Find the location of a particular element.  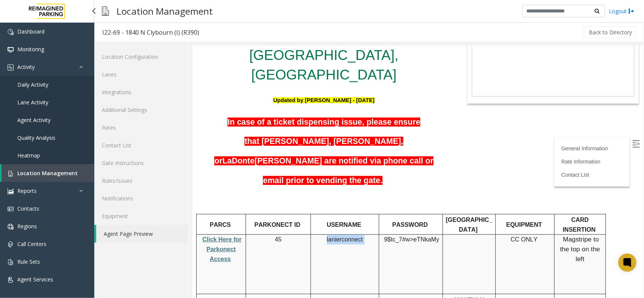

span: CC ONLY is located at coordinates (331, 193).